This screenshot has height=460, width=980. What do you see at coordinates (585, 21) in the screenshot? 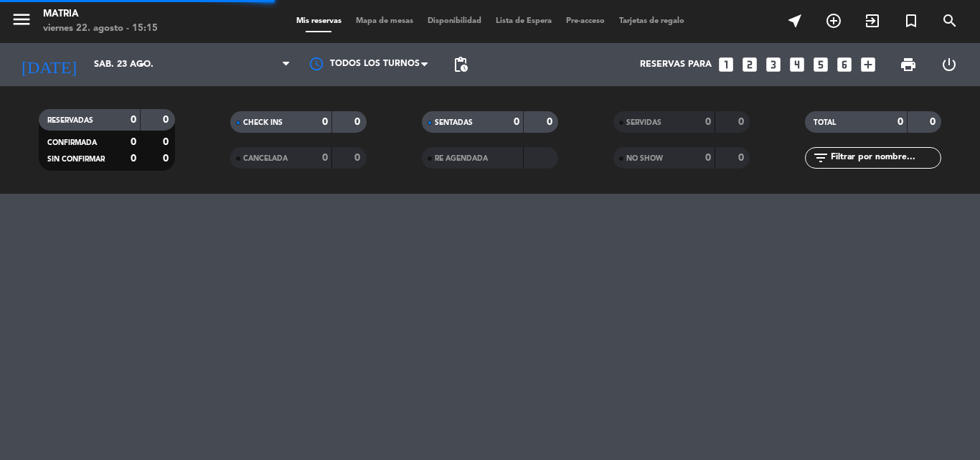
I see `span: Pre-acceso` at bounding box center [585, 21].